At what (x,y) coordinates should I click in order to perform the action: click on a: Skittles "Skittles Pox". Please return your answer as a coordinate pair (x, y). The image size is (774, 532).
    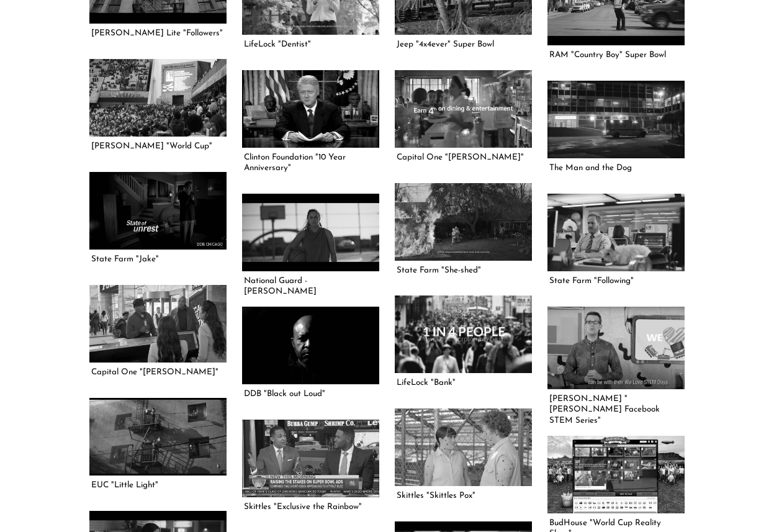
    Looking at the image, I should click on (463, 447).